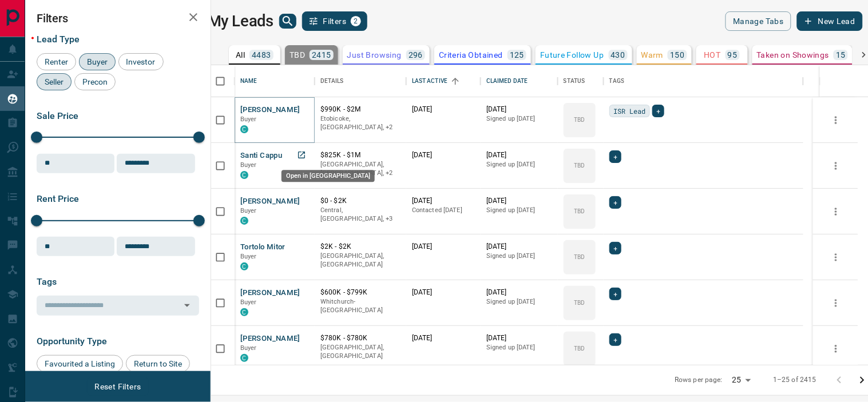  Describe the element at coordinates (455, 81) in the screenshot. I see `button: Sort` at that location.